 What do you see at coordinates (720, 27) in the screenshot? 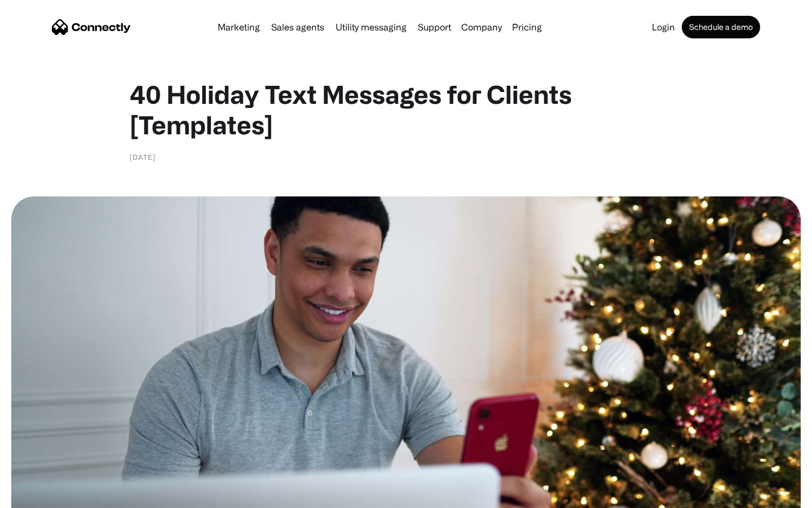
I see `a: Schedule a demo` at bounding box center [720, 27].